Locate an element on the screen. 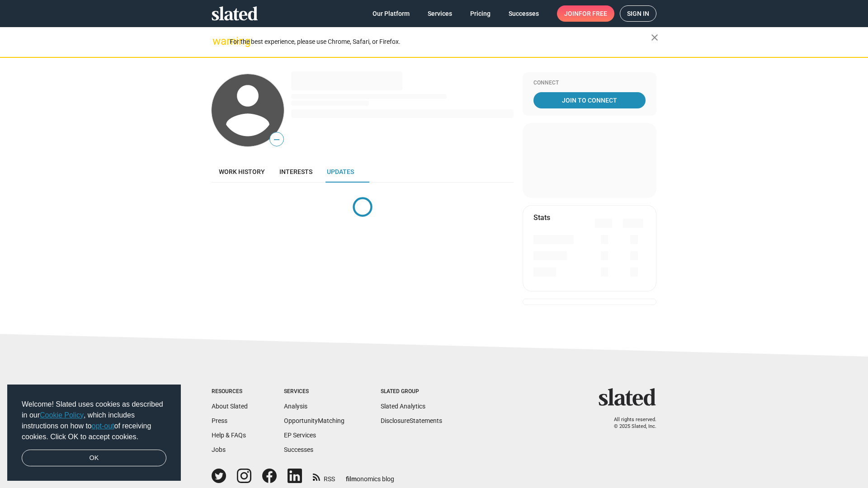  span: Join is located at coordinates (585, 14).